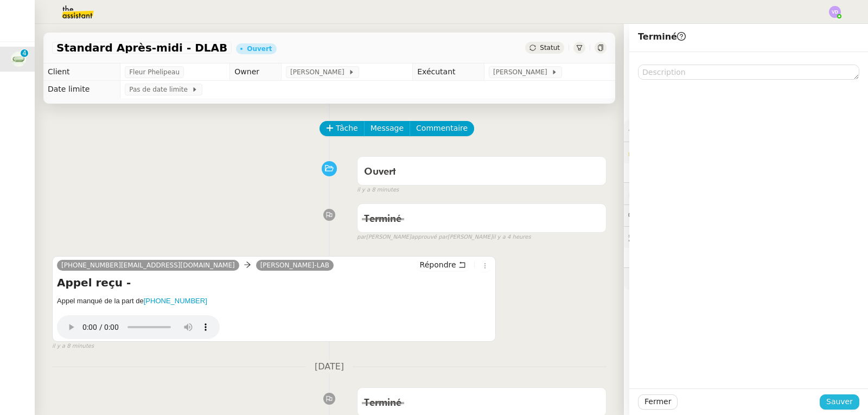 This screenshot has width=868, height=415. What do you see at coordinates (24, 53) in the screenshot?
I see `nz-badge-sup: 4` at bounding box center [24, 53].